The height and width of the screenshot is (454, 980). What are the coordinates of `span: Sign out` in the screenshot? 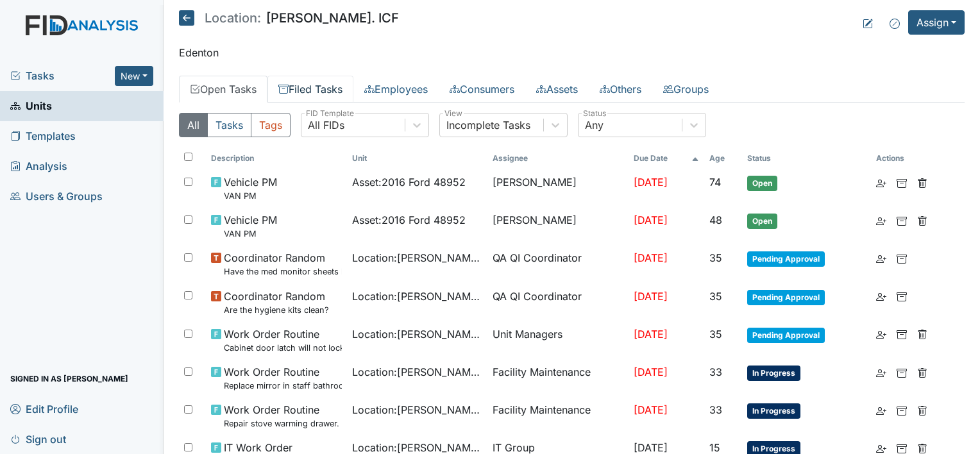 It's located at (38, 439).